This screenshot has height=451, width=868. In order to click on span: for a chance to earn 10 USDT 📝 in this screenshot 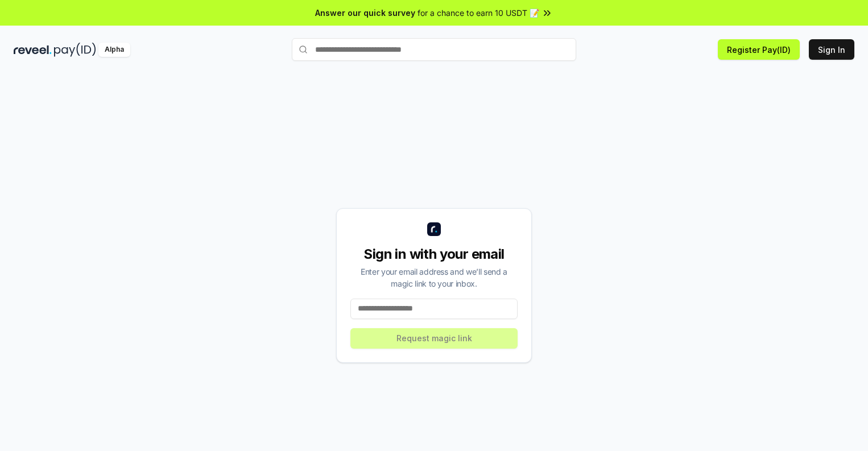, I will do `click(478, 12)`.